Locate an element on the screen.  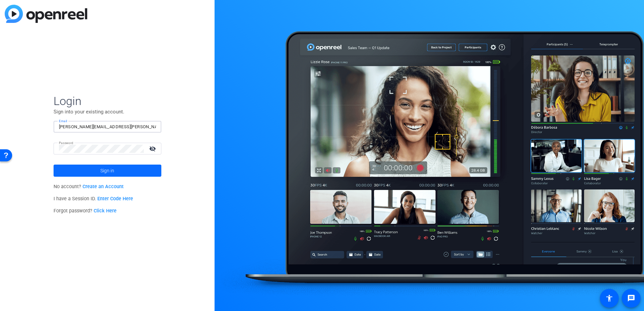
span: No account? is located at coordinates (89, 186).